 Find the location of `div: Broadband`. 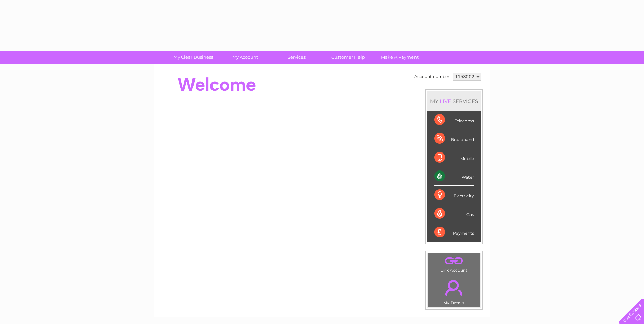

div: Broadband is located at coordinates (454, 138).